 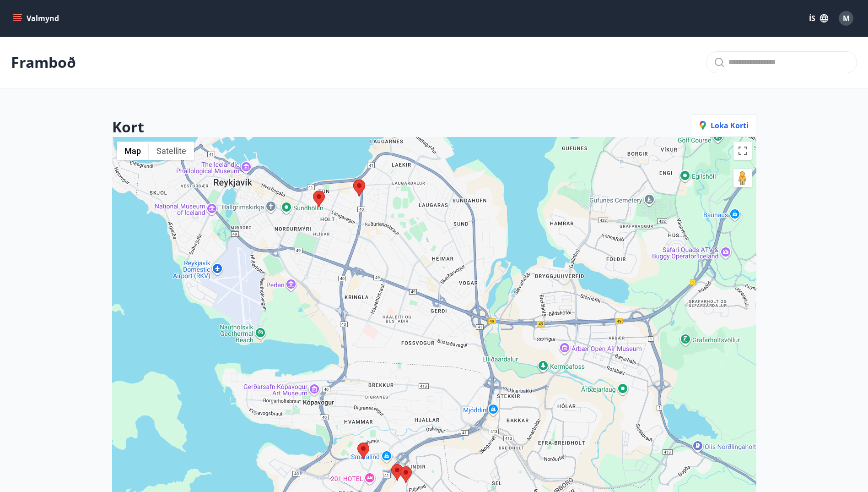 I want to click on p: Framboð, so click(x=44, y=62).